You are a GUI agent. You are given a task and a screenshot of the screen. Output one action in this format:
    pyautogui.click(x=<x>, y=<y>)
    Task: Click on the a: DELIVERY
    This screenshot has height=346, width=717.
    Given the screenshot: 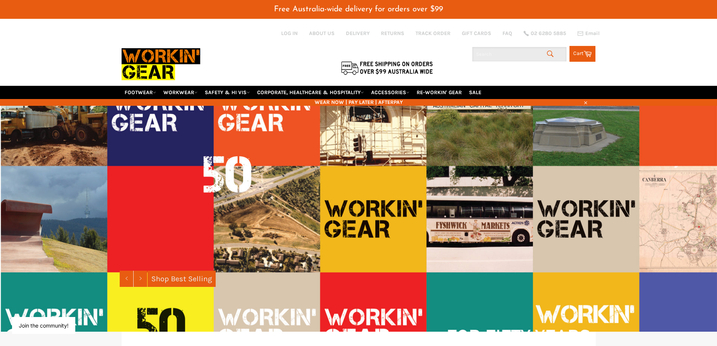 What is the action you would take?
    pyautogui.click(x=358, y=33)
    